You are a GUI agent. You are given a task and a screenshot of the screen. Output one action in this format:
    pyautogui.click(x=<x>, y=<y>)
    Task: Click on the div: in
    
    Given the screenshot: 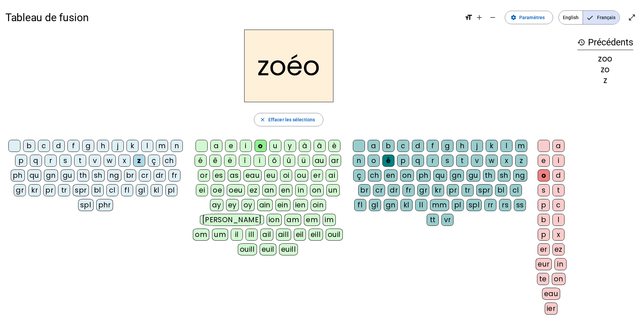 What is the action you would take?
    pyautogui.click(x=561, y=264)
    